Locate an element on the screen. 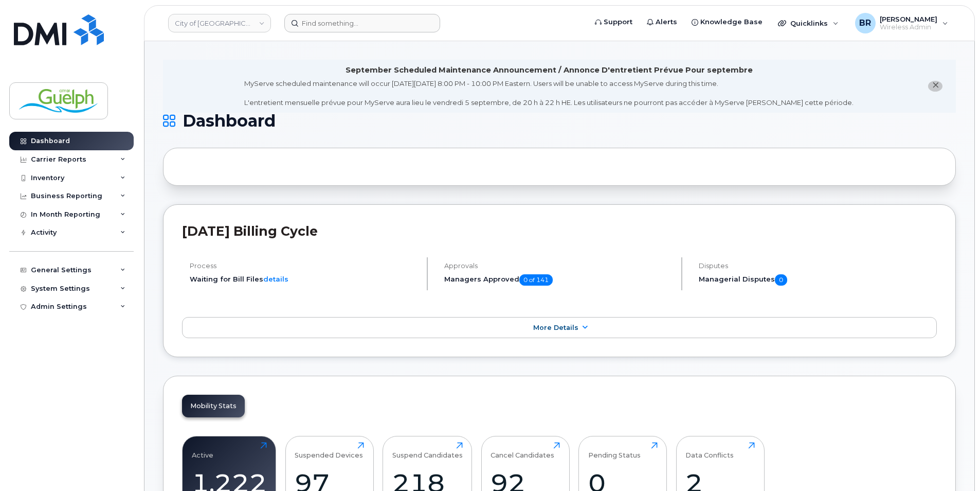 The width and height of the screenshot is (980, 491). span: 0 is located at coordinates (782, 280).